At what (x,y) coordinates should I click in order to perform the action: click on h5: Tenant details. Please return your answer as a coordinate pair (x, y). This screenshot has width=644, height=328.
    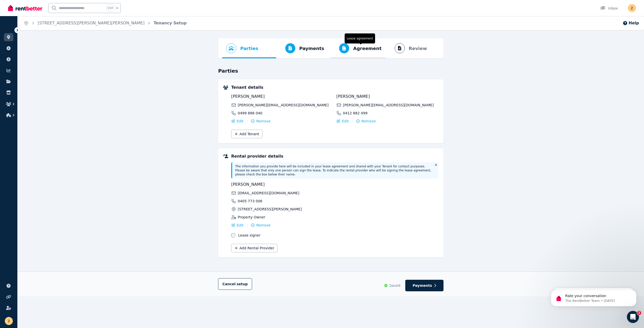
    Looking at the image, I should click on (335, 87).